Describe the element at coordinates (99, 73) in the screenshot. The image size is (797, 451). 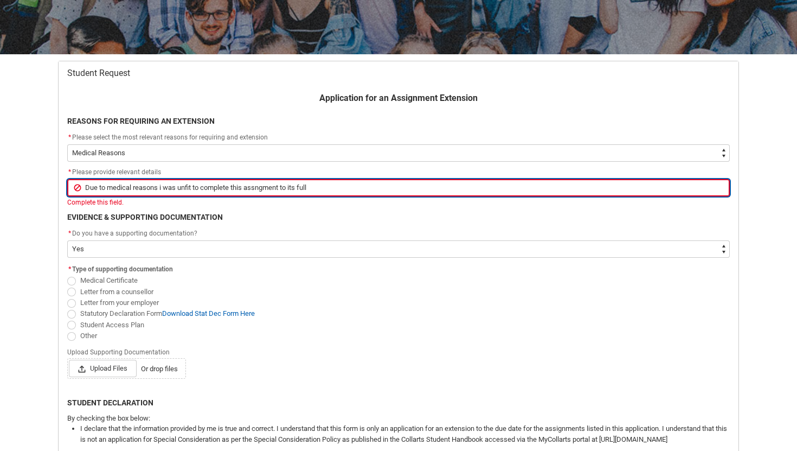
I see `span: Student Request` at that location.